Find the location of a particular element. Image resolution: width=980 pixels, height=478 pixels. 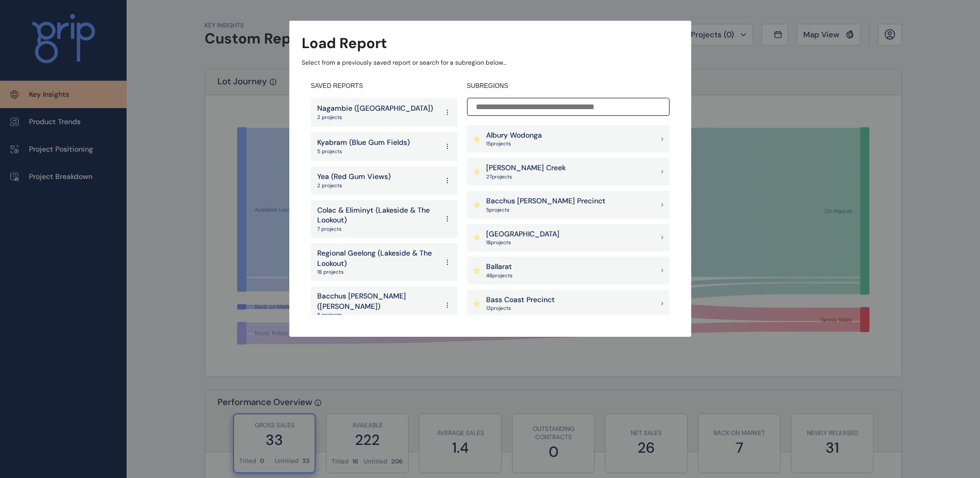

h4: SUBREGIONS is located at coordinates (568, 86).